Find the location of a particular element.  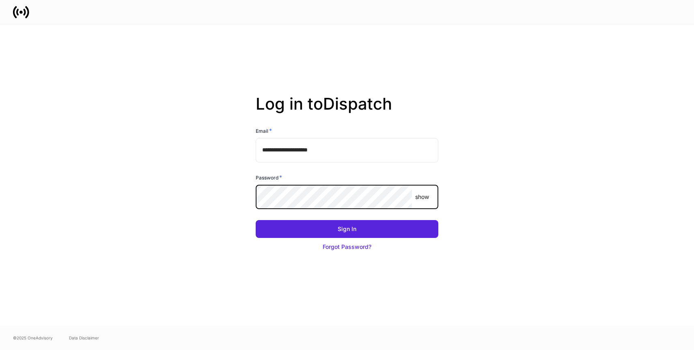

h6: Email is located at coordinates (264, 131).